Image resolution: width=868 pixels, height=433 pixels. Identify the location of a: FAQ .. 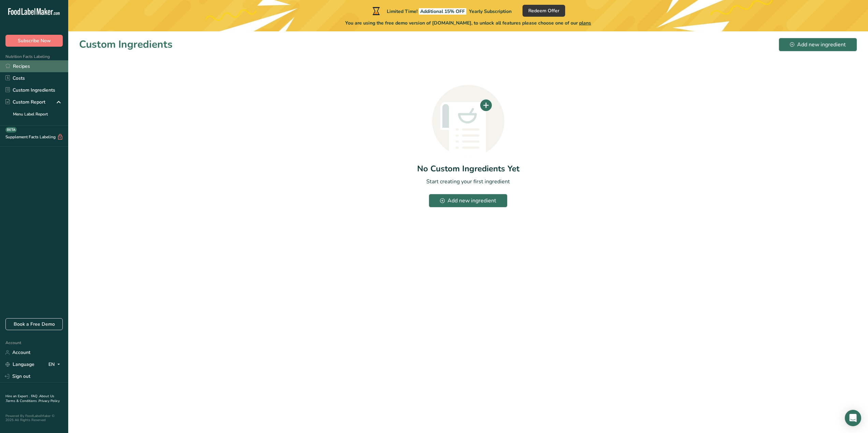
(35, 397).